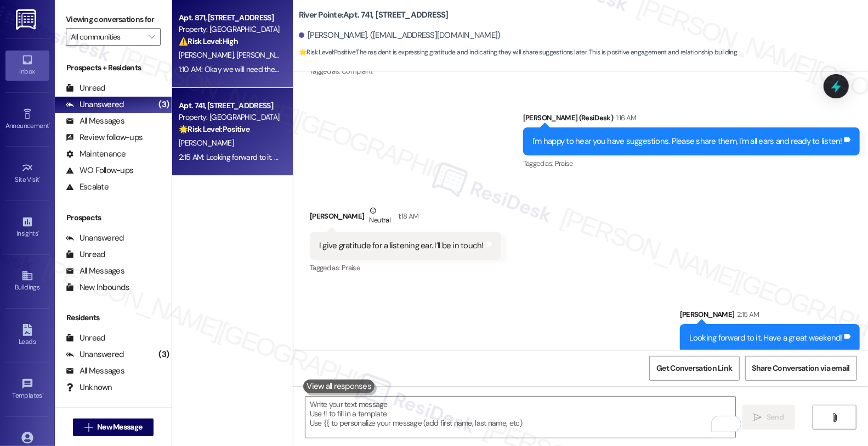 The image size is (868, 446). What do you see at coordinates (402, 245) in the screenshot?
I see `div: I give gratitude for a listening ear. I’ll be in touch!` at bounding box center [402, 245].